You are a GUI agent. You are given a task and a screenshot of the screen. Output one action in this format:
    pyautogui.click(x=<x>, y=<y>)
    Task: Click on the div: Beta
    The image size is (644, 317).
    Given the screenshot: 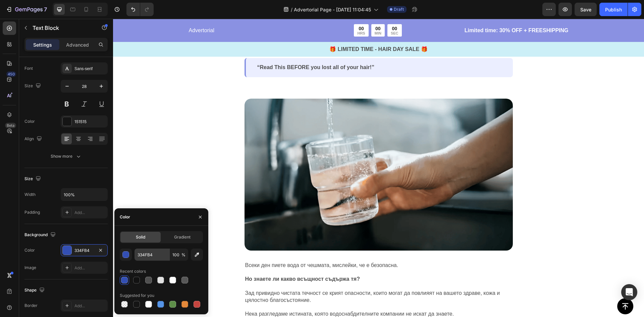 What is the action you would take?
    pyautogui.click(x=10, y=125)
    